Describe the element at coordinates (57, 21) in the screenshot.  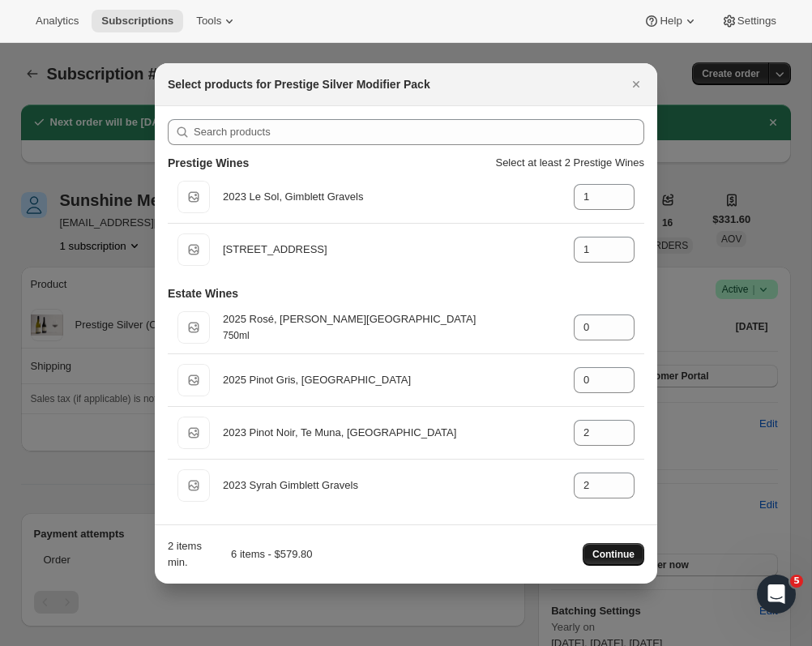
I see `span: Analytics` at that location.